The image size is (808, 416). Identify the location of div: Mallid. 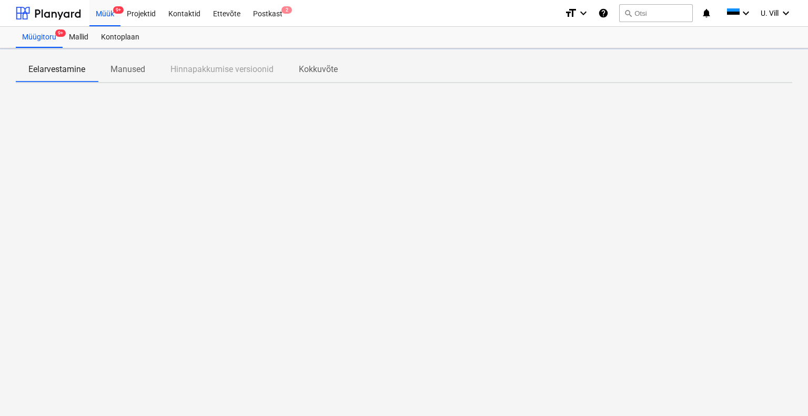
(78, 37).